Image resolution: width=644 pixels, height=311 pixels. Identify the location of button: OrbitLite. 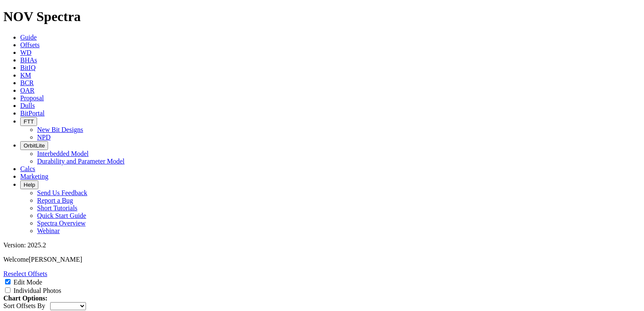
(34, 145).